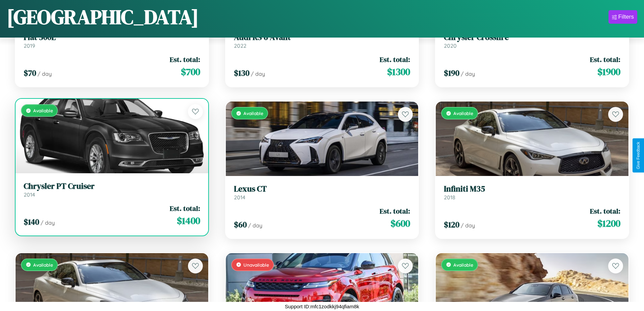 Image resolution: width=644 pixels, height=311 pixels. I want to click on h3: Audi RS 6 Avant, so click(322, 37).